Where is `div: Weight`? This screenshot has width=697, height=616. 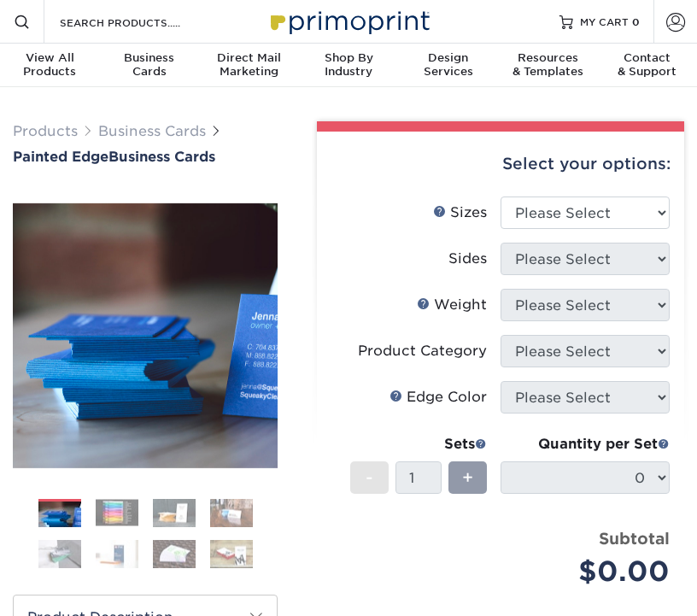
div: Weight is located at coordinates (452, 306).